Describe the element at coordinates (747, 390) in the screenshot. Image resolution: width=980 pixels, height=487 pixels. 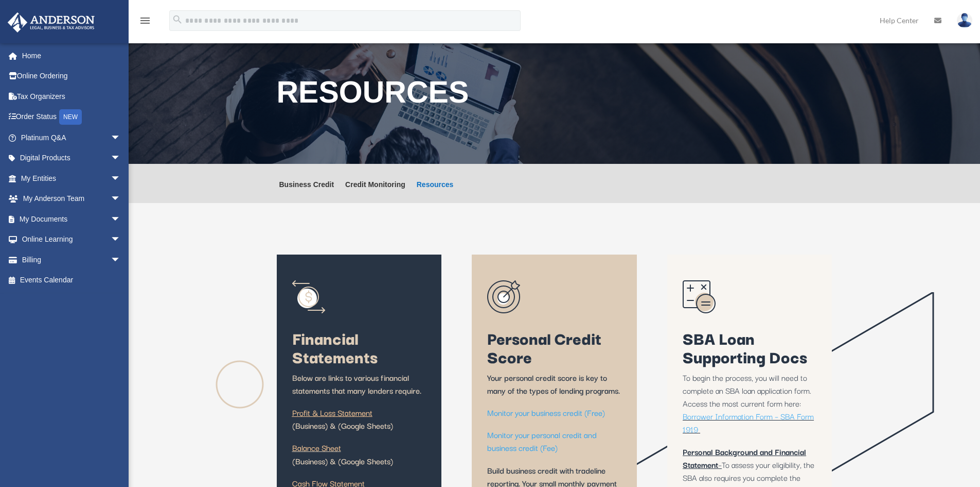
I see `span: To begin the process, you will need to complete an SBA loan application form. Access the most cur...` at that location.